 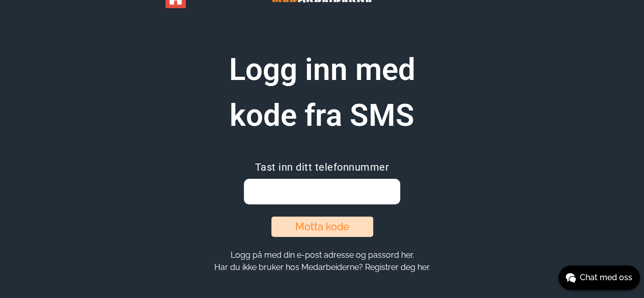 I want to click on span: Chat med oss, so click(x=606, y=278).